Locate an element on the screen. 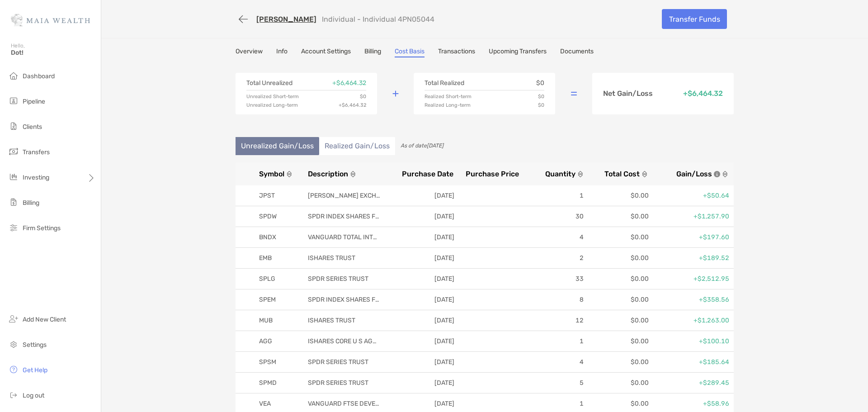 The height and width of the screenshot is (412, 868). span: Add New Client is located at coordinates (44, 319).